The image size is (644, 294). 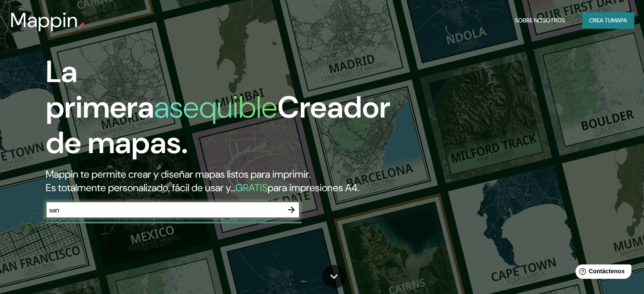 I want to click on button: Sobre nosotros, so click(x=540, y=21).